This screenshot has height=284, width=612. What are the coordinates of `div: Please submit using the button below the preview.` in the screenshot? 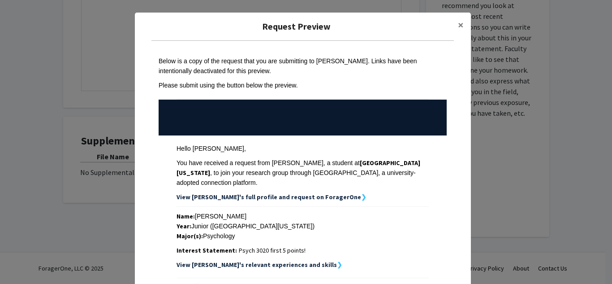 It's located at (303, 85).